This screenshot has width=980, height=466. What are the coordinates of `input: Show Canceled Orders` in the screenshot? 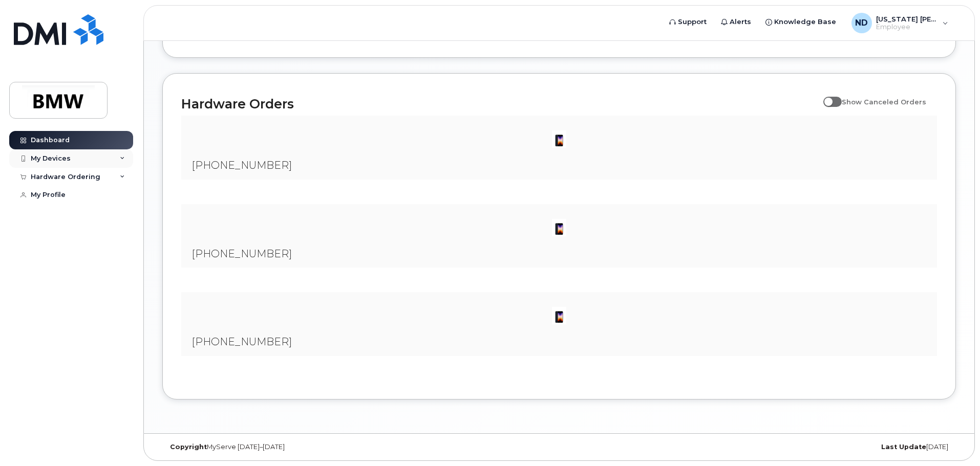 It's located at (827, 96).